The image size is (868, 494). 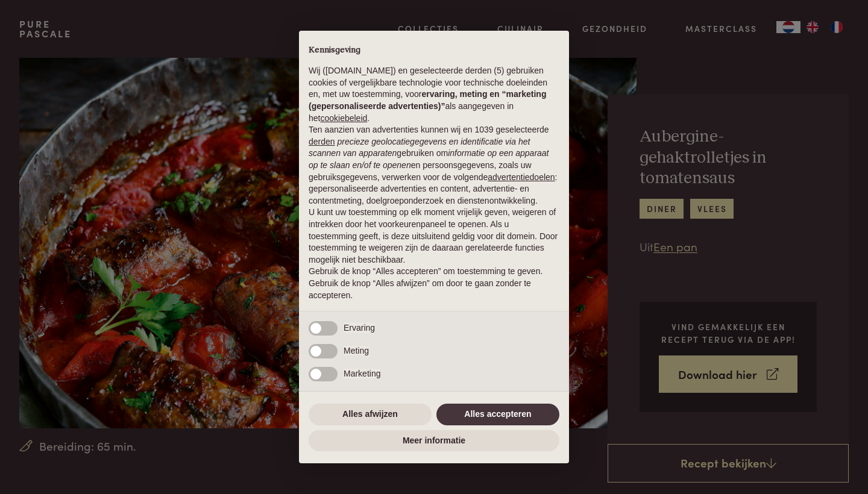 I want to click on button: derden, so click(x=322, y=142).